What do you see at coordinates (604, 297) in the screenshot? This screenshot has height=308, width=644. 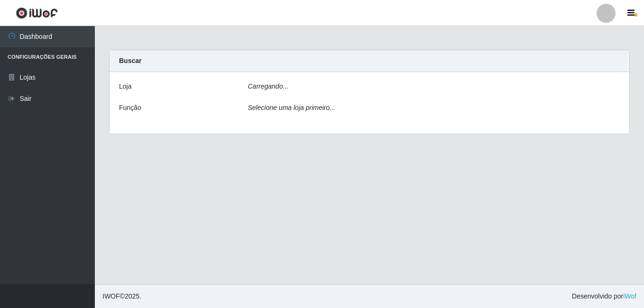 I see `span: Desenvolvido por` at bounding box center [604, 297].